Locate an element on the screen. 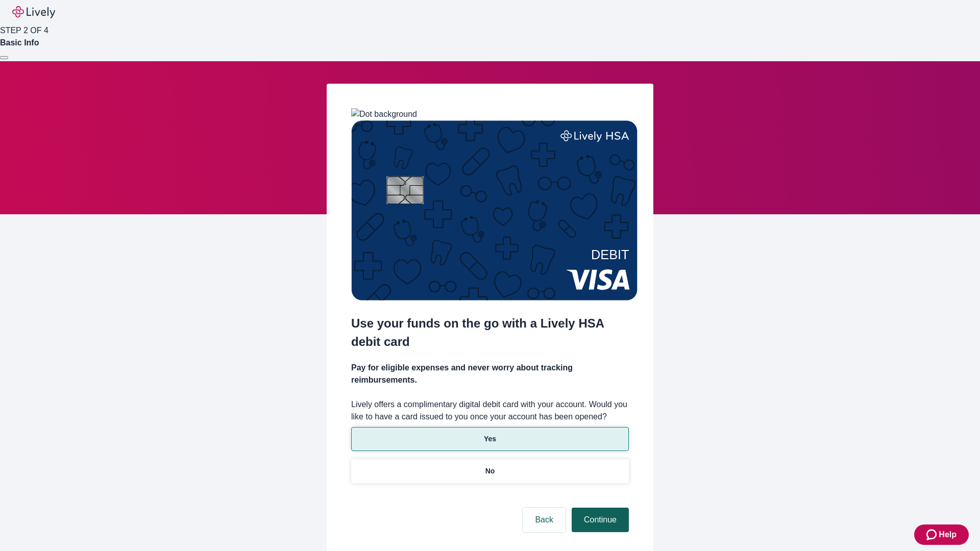 The image size is (980, 551). label: Lively offers a complimentary digital debit card with your account. Would you like to have a card... is located at coordinates (490, 411).